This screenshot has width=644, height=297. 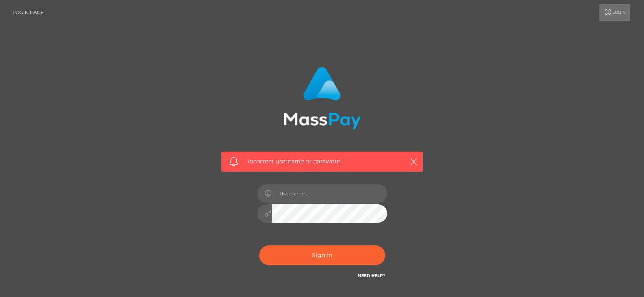 What do you see at coordinates (322, 161) in the screenshot?
I see `span: Incorrect username or password.` at bounding box center [322, 161].